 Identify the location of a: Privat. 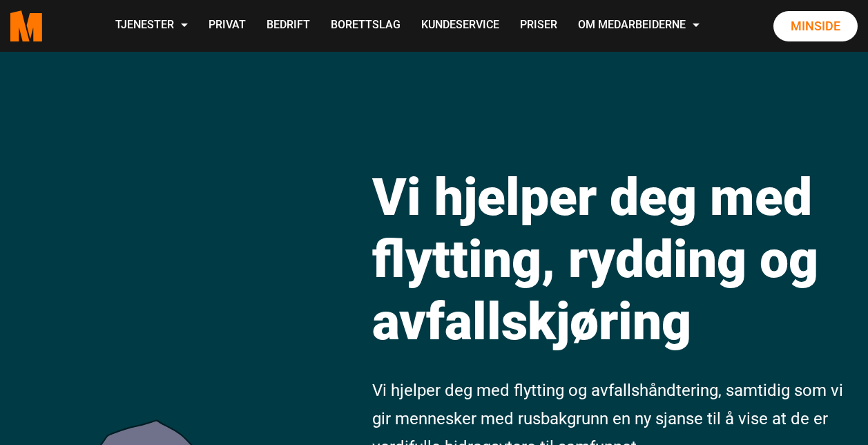
(227, 26).